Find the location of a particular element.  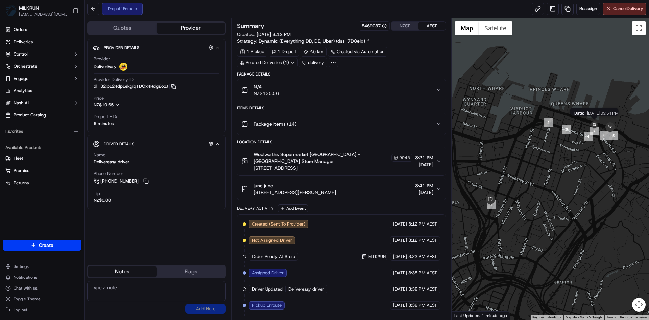

span: Chat with us! is located at coordinates (26, 288).